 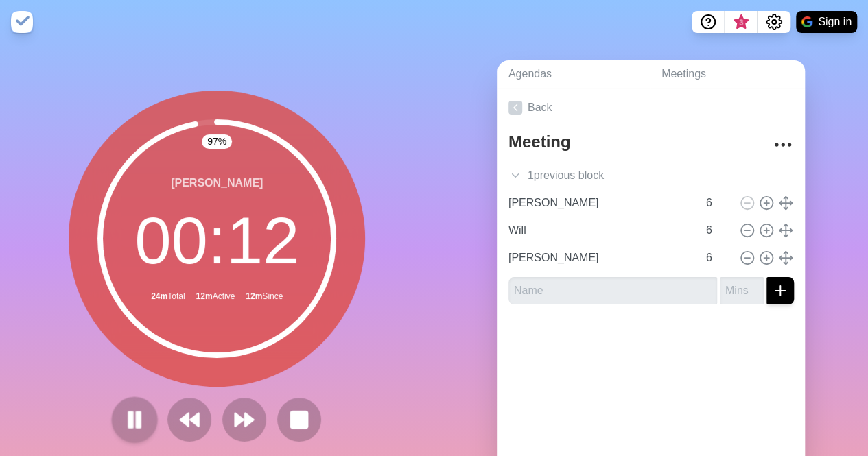 I want to click on button: Sign in, so click(x=826, y=22).